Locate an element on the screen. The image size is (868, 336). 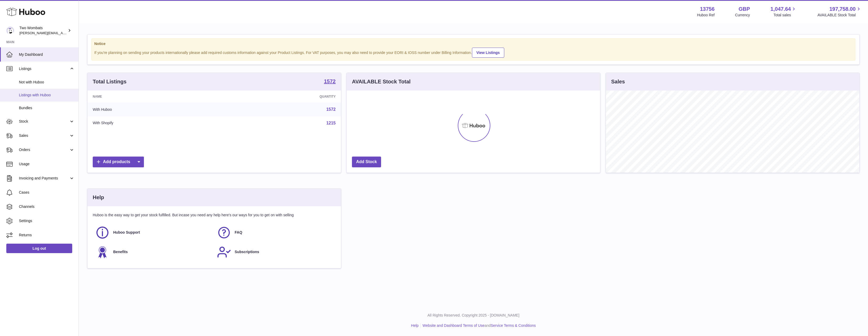
span: Settings is located at coordinates (47, 221).